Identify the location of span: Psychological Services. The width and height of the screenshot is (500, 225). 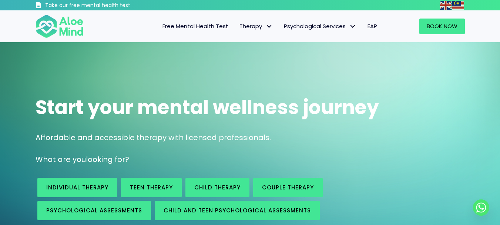
(320, 26).